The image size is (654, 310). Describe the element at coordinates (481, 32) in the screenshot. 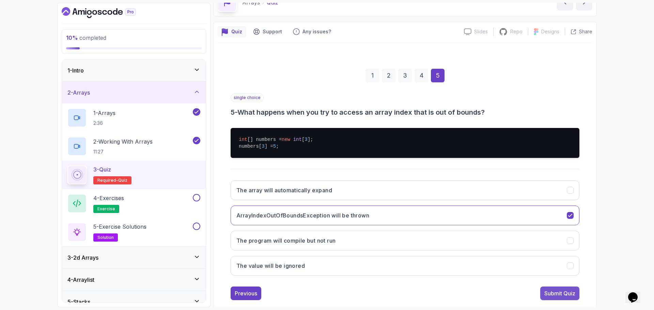

I see `p: Slides` at that location.